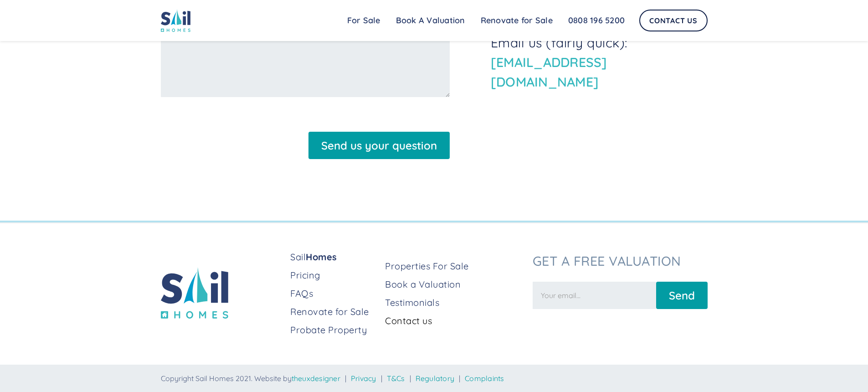 The height and width of the screenshot is (392, 868). I want to click on input: Your email..., so click(594, 295).